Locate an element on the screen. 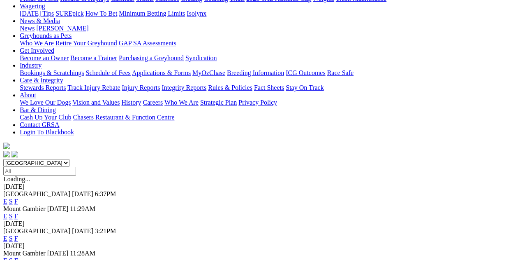 This screenshot has height=260, width=520. a: Stay On Track is located at coordinates (305, 87).